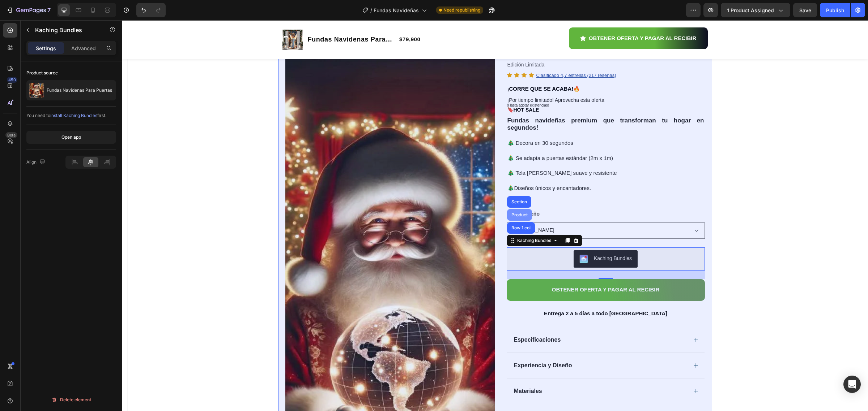  Describe the element at coordinates (484, 82) in the screenshot. I see `p: !Hasta agotar existencias!` at that location.